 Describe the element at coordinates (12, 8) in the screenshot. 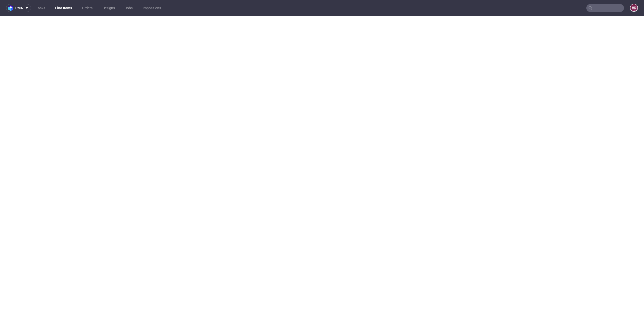

I see `img: logo` at that location.